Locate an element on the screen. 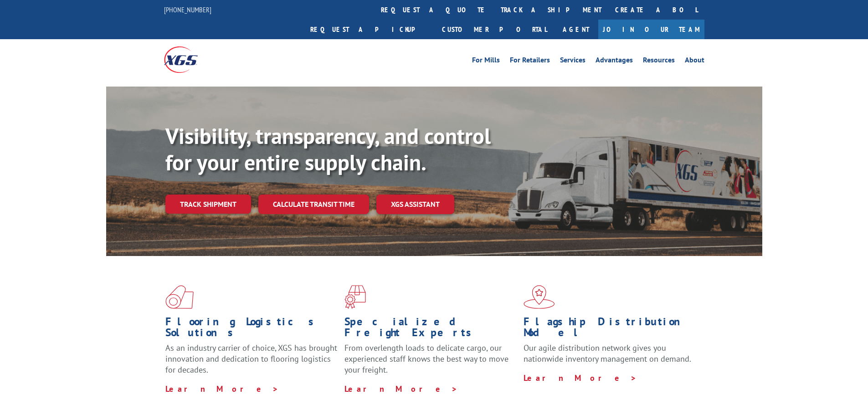  a: Calculate transit time is located at coordinates (314, 205).